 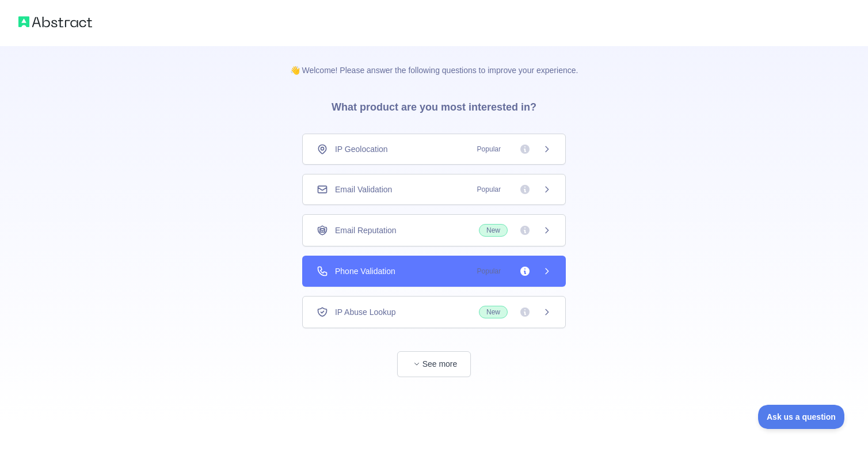 I want to click on p: 👋 Welcome! Please answer the following questions to improve your experience., so click(x=434, y=61).